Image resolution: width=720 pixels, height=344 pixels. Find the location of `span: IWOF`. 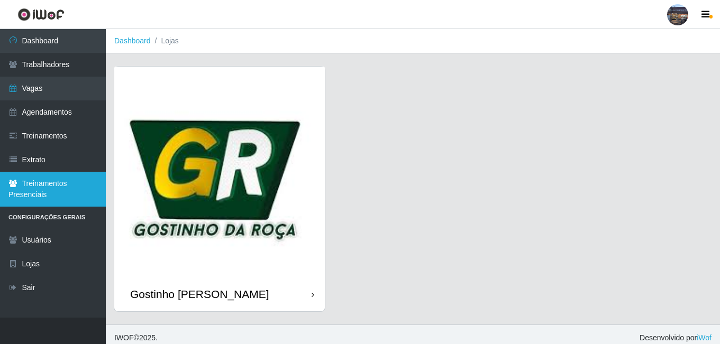

span: IWOF is located at coordinates (124, 338).